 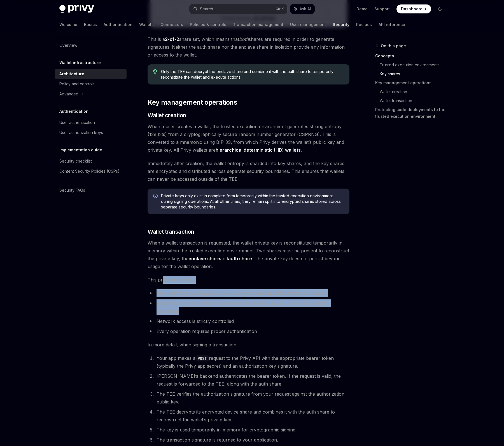 I want to click on span: In more detail, when signing a transaction:, so click(x=248, y=345).